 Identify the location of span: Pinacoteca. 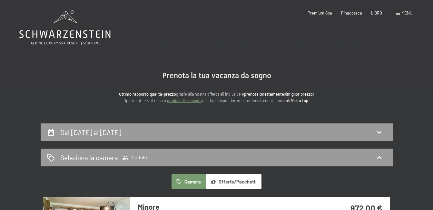
(351, 13).